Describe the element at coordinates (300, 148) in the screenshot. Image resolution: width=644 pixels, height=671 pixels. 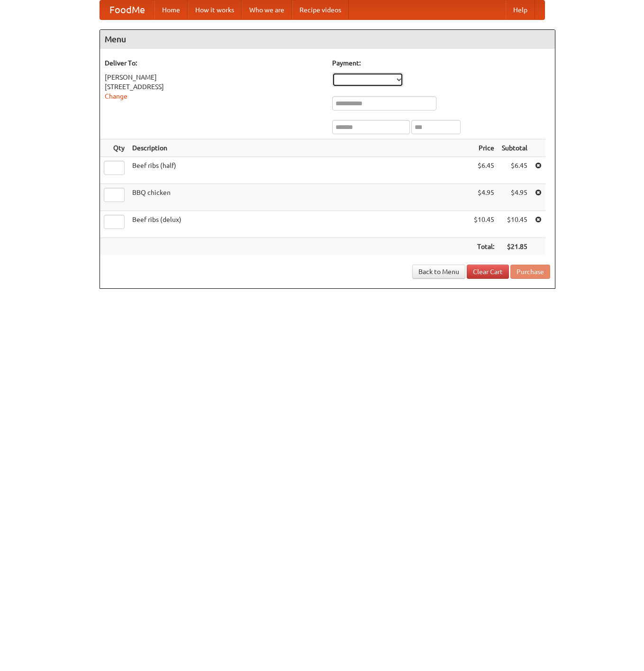
I see `th: Description` at that location.